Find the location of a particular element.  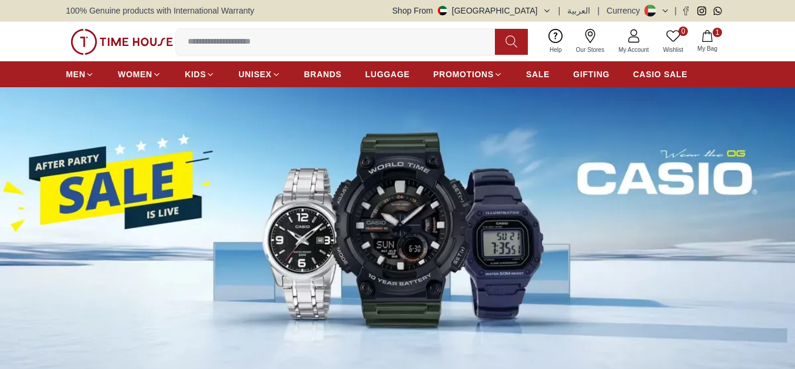

img: United Arab Emirates is located at coordinates (443, 11).